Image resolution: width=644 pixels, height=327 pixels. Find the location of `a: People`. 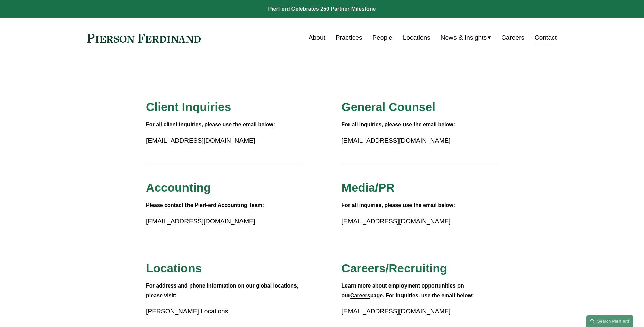

a: People is located at coordinates (383, 38).